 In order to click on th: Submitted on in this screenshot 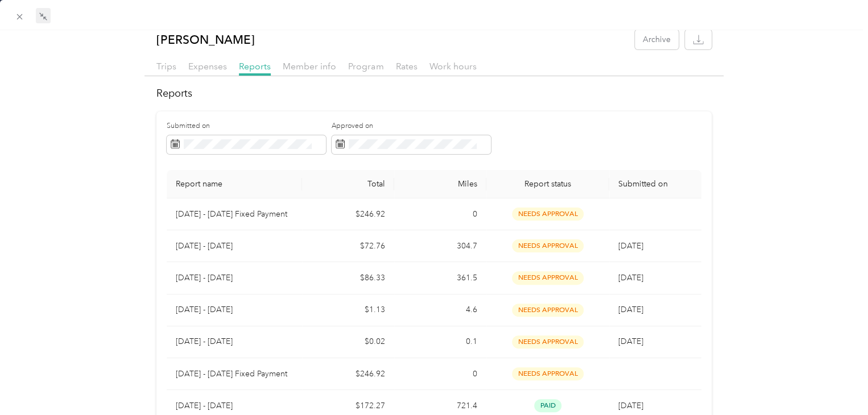, I will do `click(655, 184)`.